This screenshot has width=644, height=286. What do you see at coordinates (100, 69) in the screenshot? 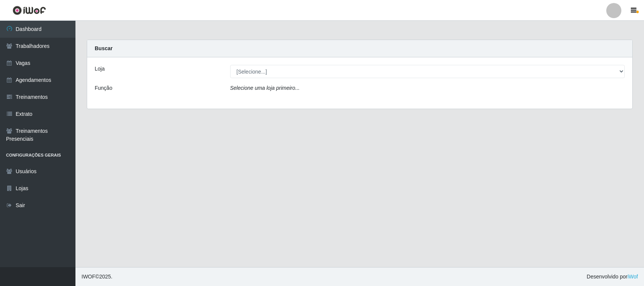
I see `label: Loja` at bounding box center [100, 69].